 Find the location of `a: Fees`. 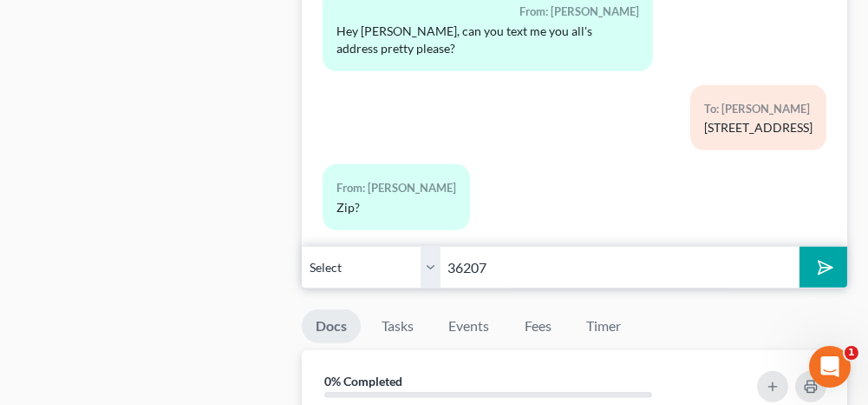

a: Fees is located at coordinates (537, 325).